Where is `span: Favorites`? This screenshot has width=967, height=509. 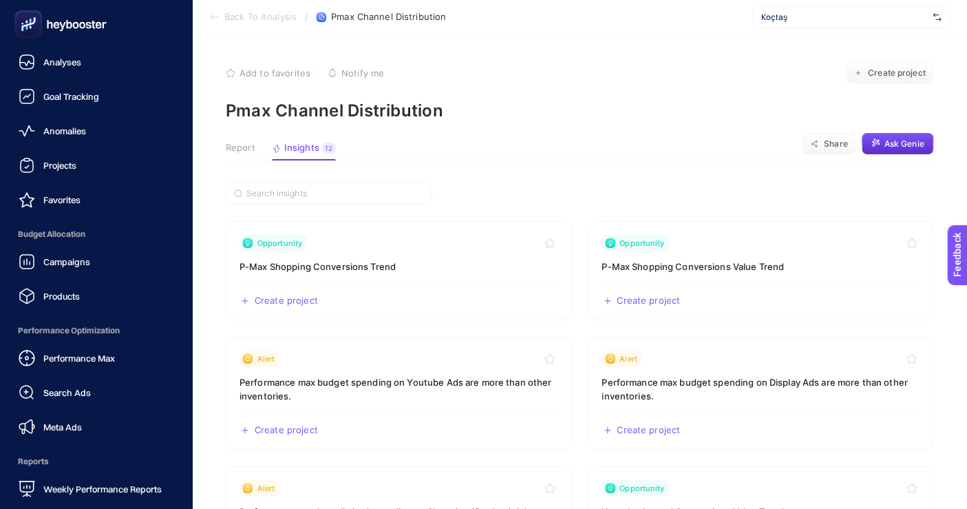 span: Favorites is located at coordinates (62, 200).